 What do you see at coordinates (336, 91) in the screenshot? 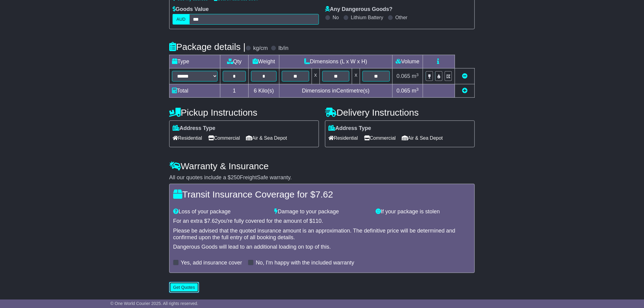
I see `td: Dimensions in Centimetre(s)` at bounding box center [336, 91].